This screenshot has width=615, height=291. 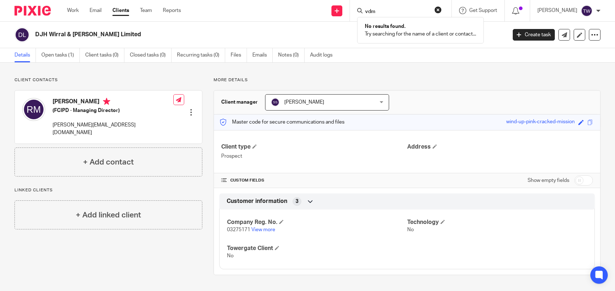 What do you see at coordinates (151, 55) in the screenshot?
I see `a: Closed tasks (0)` at bounding box center [151, 55].